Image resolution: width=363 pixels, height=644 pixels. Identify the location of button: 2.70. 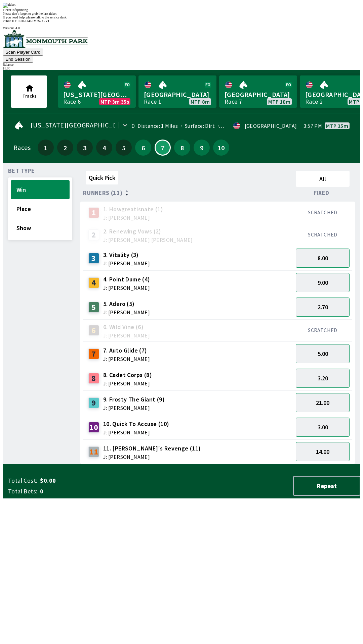
(322, 307).